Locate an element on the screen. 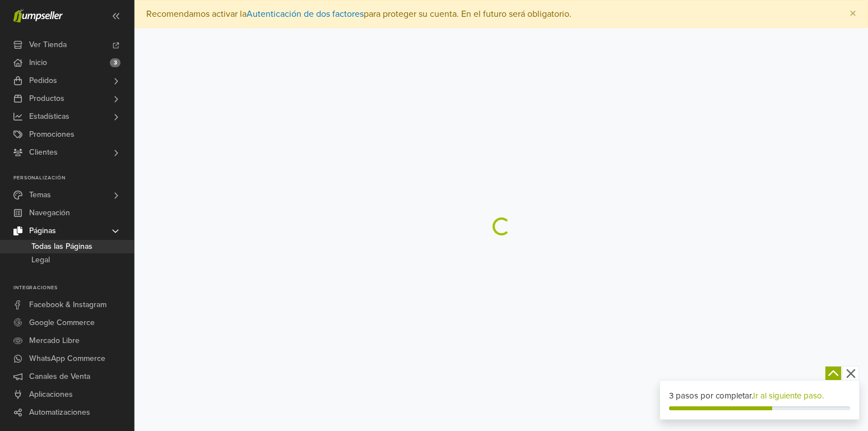  div: 3 pasos por completar. is located at coordinates (759, 395).